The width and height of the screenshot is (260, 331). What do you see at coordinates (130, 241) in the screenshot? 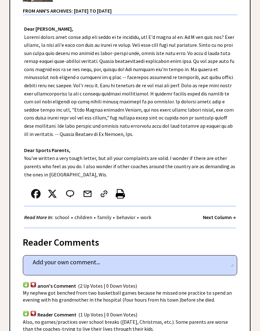
I see `div: Reader Comments` at bounding box center [130, 241].